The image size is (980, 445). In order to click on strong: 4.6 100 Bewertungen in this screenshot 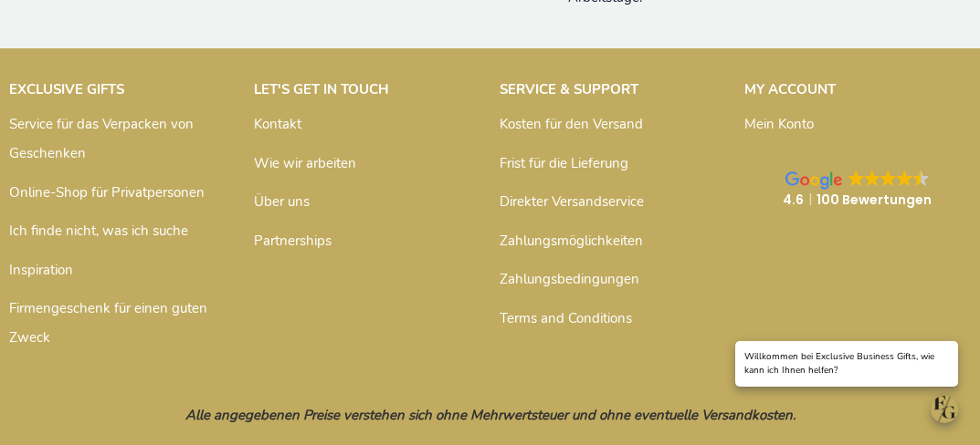, I will do `click(857, 200)`.